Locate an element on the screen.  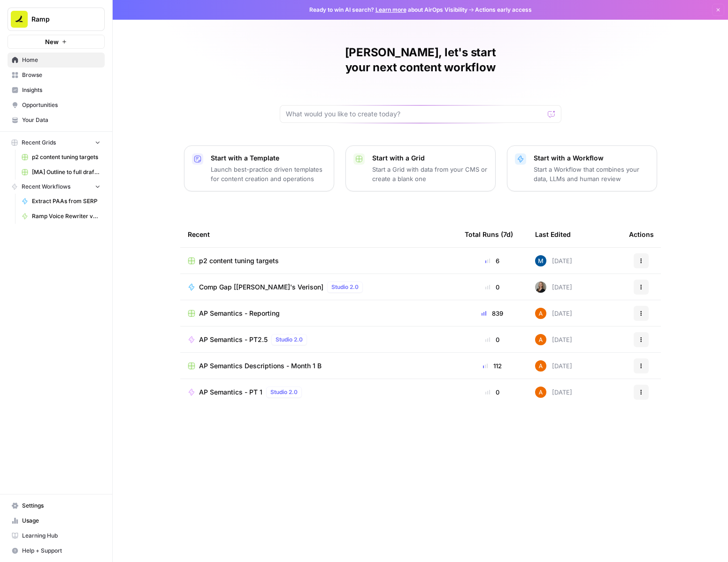
a: Opportunities is located at coordinates (56, 105).